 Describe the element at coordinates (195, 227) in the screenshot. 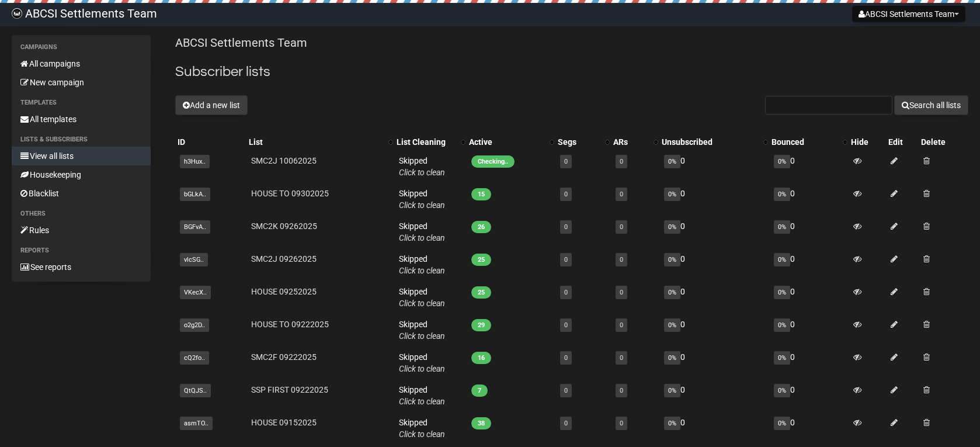

I see `span: BGFvA..` at that location.